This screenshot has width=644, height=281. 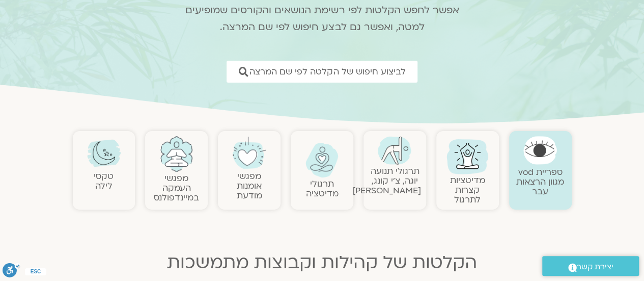 I want to click on a: תרגולימדיטציה, so click(x=322, y=189).